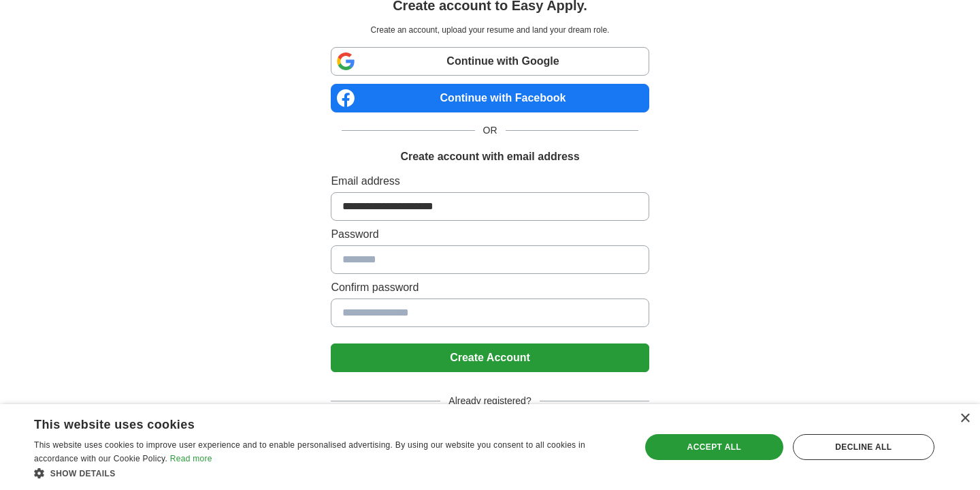 The height and width of the screenshot is (490, 980). I want to click on div: Decline all, so click(864, 447).